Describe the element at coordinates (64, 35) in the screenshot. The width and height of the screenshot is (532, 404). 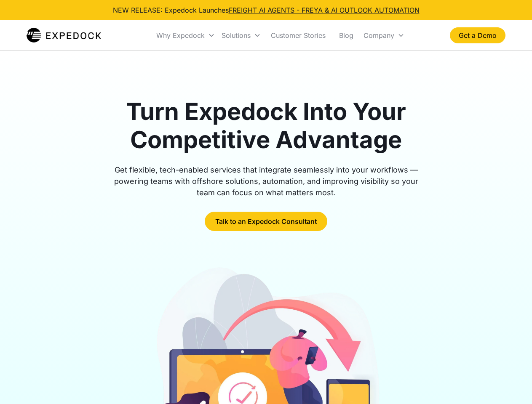
I see `a: home` at that location.